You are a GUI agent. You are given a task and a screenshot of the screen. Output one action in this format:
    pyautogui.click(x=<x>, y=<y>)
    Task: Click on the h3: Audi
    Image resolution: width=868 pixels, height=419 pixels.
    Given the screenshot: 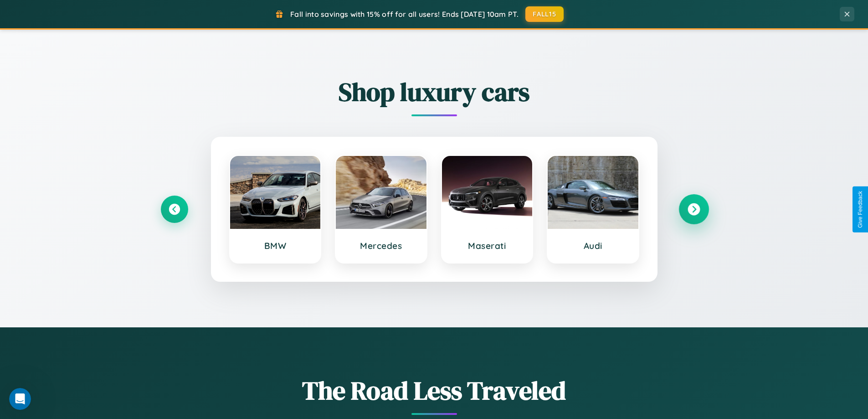 What is the action you would take?
    pyautogui.click(x=593, y=246)
    